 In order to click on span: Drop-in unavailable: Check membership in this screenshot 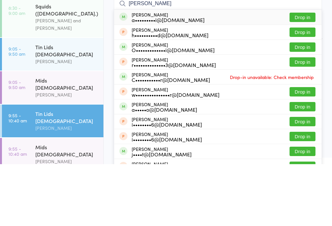, I will do `click(272, 139)`.